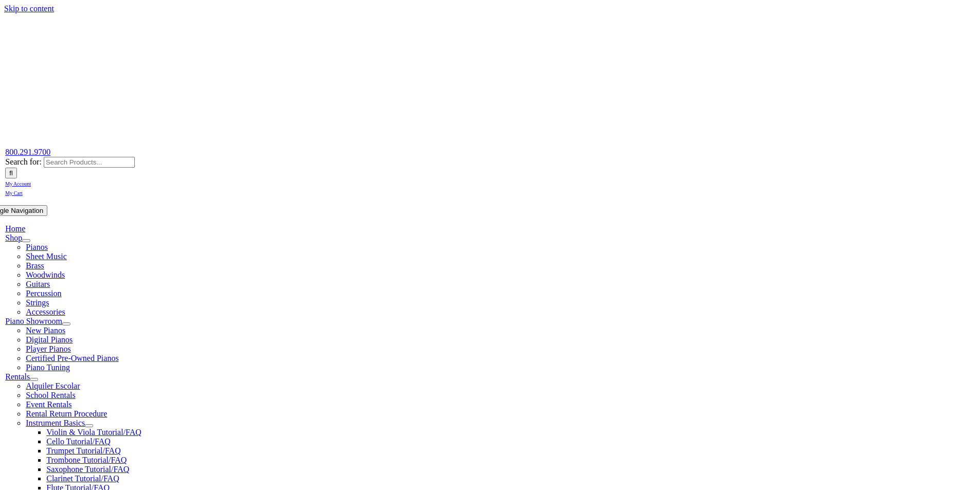 Image resolution: width=980 pixels, height=490 pixels. What do you see at coordinates (35, 266) in the screenshot?
I see `a: Brass` at bounding box center [35, 266].